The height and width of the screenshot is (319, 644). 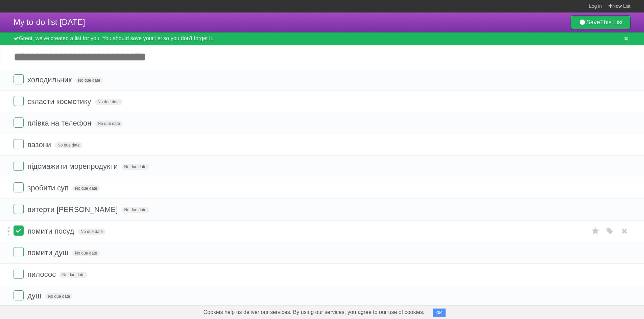 I want to click on span: скласти косметику, so click(x=60, y=101).